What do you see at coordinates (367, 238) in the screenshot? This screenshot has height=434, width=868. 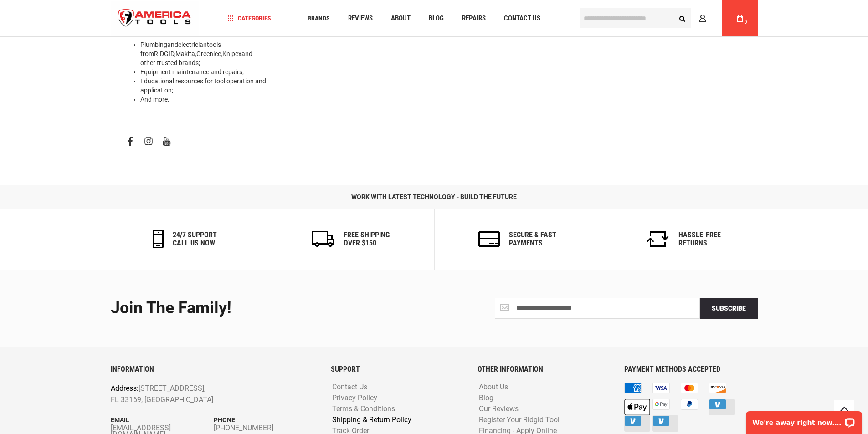 I see `h6: Free Shipping Over $150` at bounding box center [367, 238].